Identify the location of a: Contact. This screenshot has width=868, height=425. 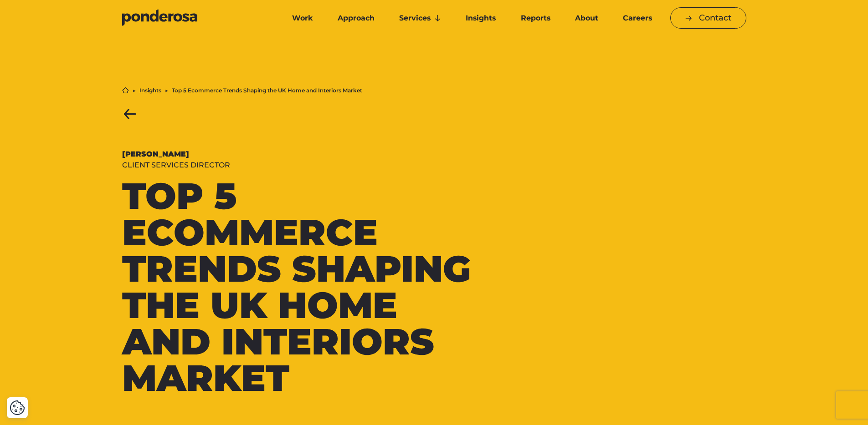
(708, 18).